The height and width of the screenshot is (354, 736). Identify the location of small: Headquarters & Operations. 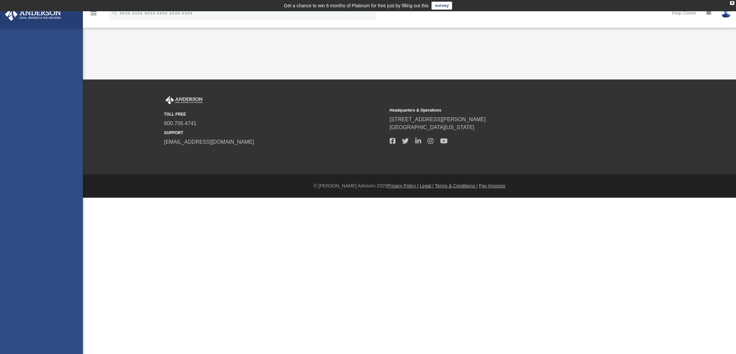
(500, 110).